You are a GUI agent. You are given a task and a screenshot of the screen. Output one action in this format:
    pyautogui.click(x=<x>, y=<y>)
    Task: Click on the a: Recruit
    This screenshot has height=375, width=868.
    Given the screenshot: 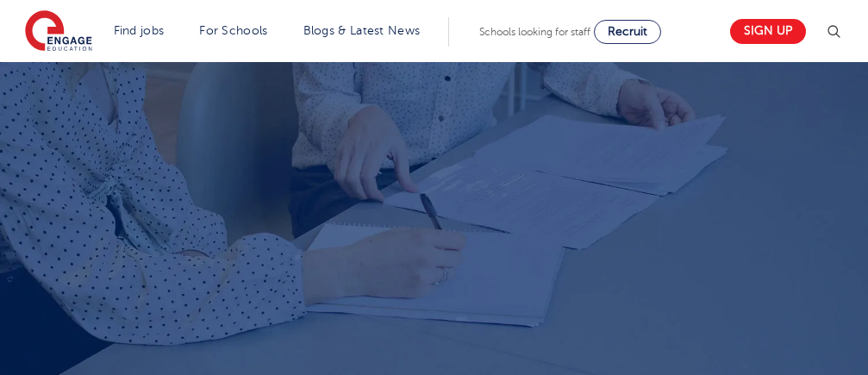 What is the action you would take?
    pyautogui.click(x=627, y=32)
    